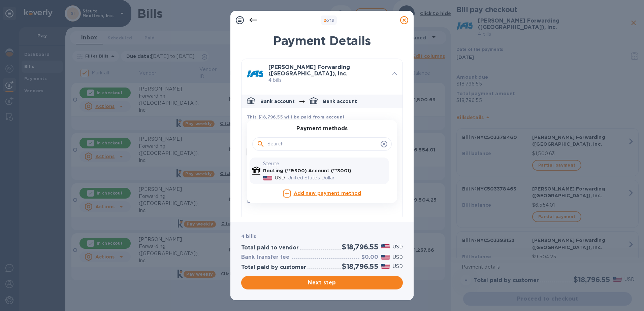 This screenshot has height=311, width=644. What do you see at coordinates (270, 248) in the screenshot?
I see `h3: Total paid to vendor` at bounding box center [270, 248].